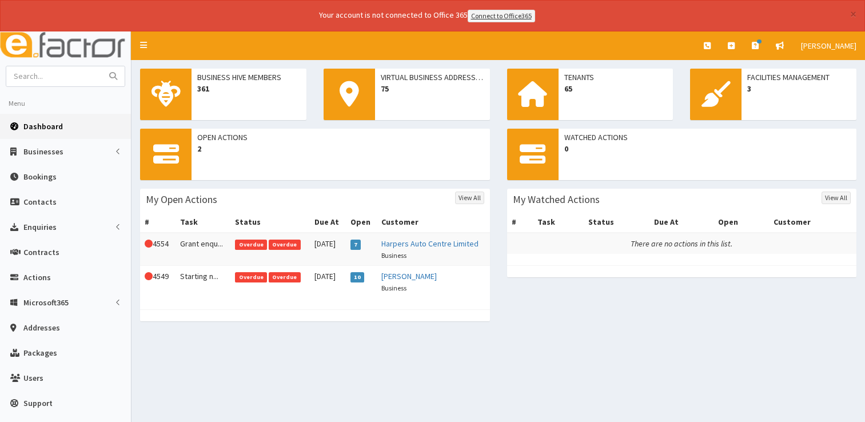 This screenshot has width=865, height=422. What do you see at coordinates (42, 328) in the screenshot?
I see `span: Addresses` at bounding box center [42, 328].